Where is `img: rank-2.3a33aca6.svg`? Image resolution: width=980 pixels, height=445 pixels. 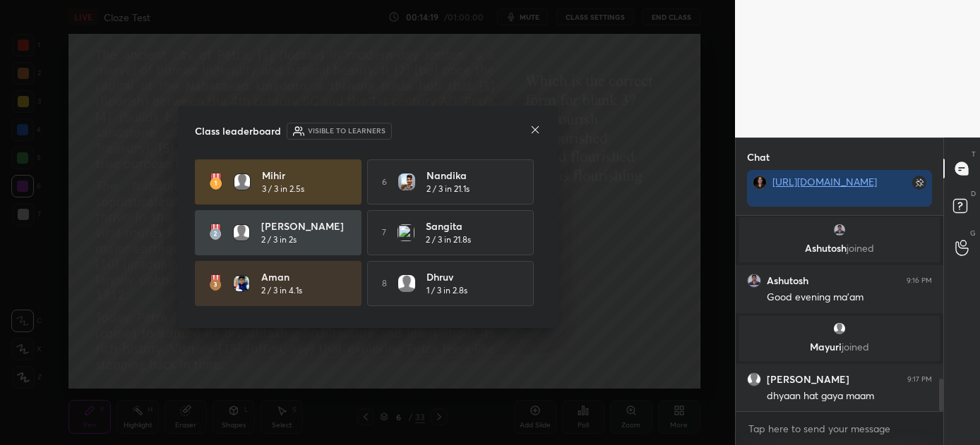
img: rank-2.3a33aca6.svg is located at coordinates (216, 233).